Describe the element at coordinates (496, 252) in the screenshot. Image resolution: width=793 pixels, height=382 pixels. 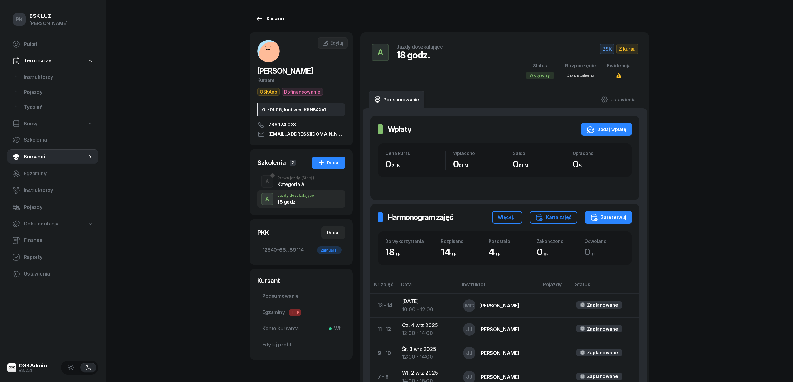
I see `span: 4` at that location.